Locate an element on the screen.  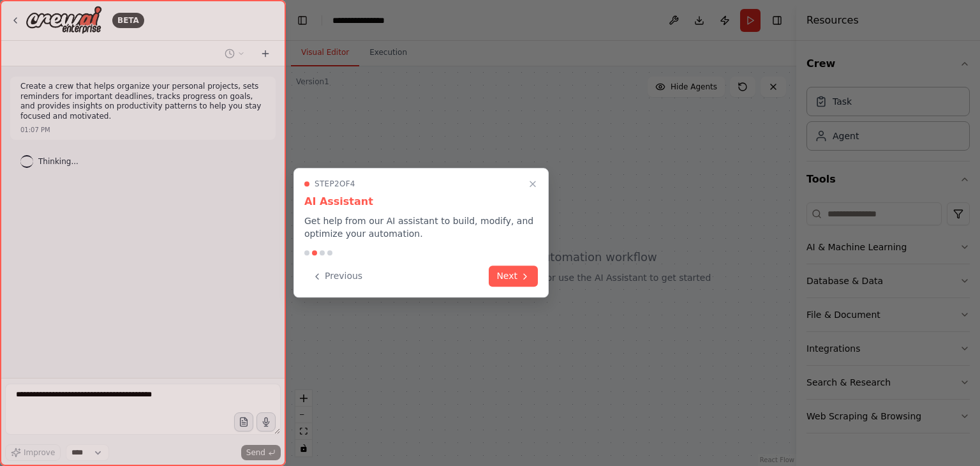
span: Step 2 of 4 is located at coordinates (335, 183).